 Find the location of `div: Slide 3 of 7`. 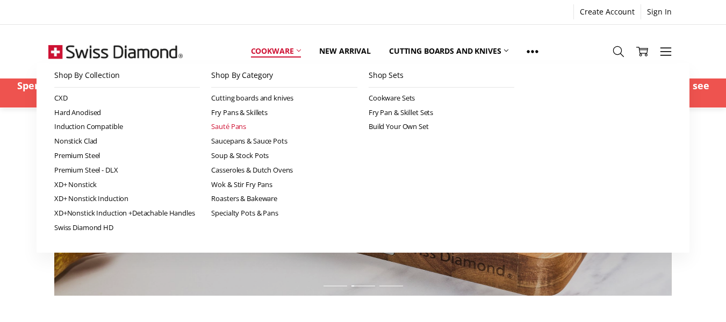

div: Slide 3 of 7 is located at coordinates (362, 286).